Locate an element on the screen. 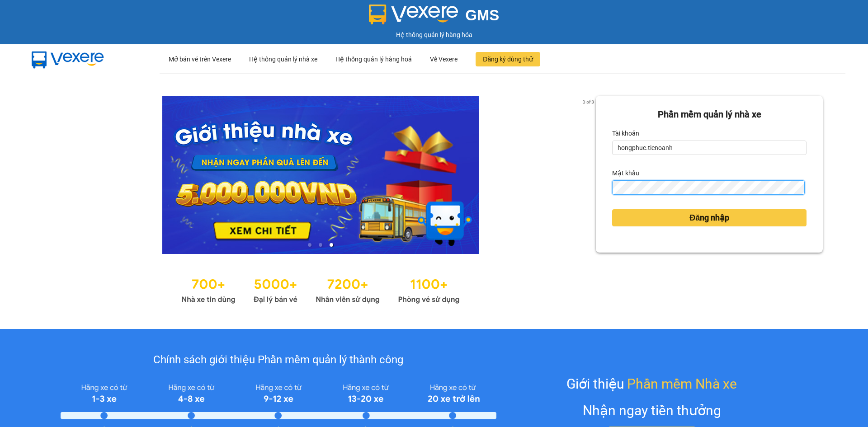 This screenshot has width=868, height=427. a: GMS is located at coordinates (434, 17).